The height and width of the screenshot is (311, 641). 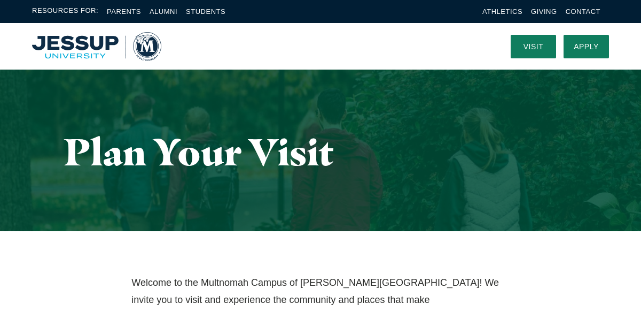 What do you see at coordinates (583, 11) in the screenshot?
I see `a: Contact` at bounding box center [583, 11].